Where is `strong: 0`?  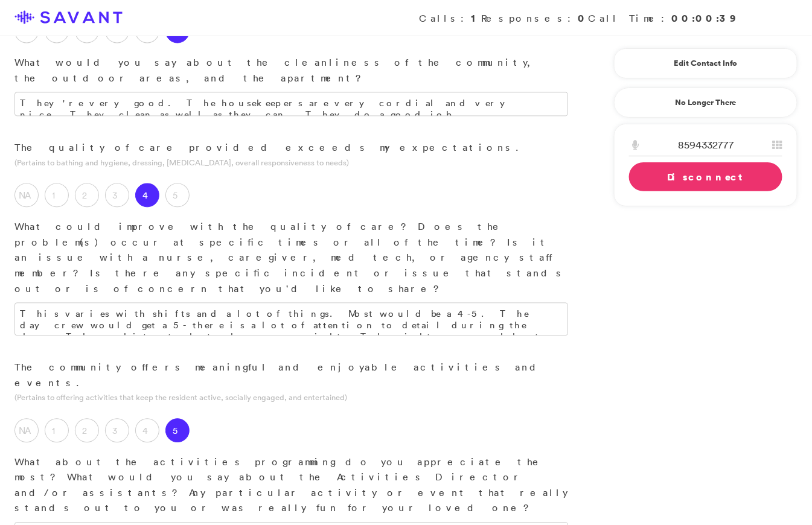 strong: 0 is located at coordinates (583, 18).